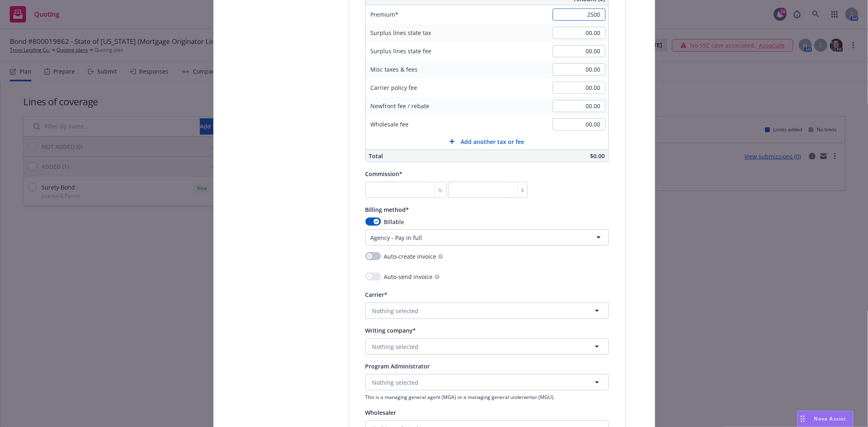  Describe the element at coordinates (487, 221) in the screenshot. I see `div: Billable` at that location.